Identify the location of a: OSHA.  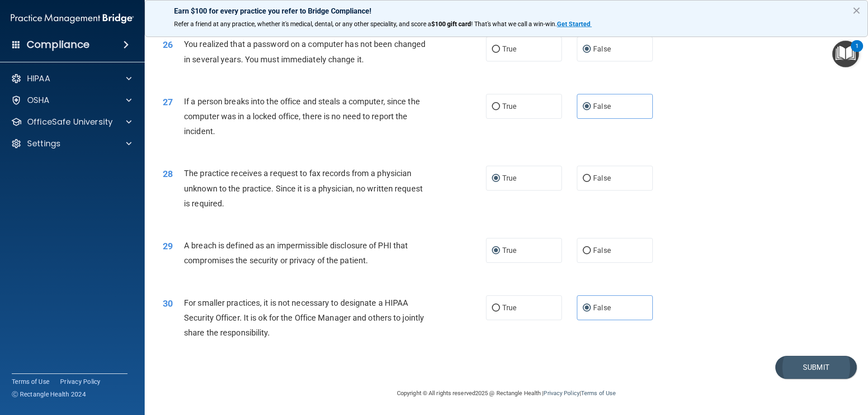
(71, 100).